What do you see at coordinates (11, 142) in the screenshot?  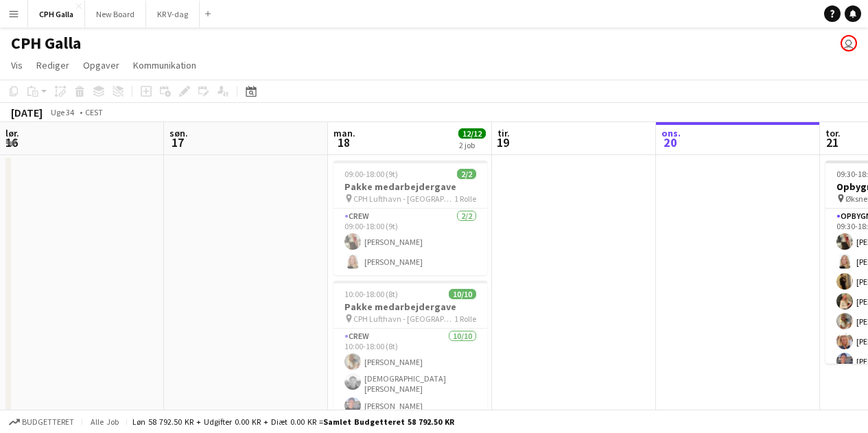 I see `span: 16` at bounding box center [11, 142].